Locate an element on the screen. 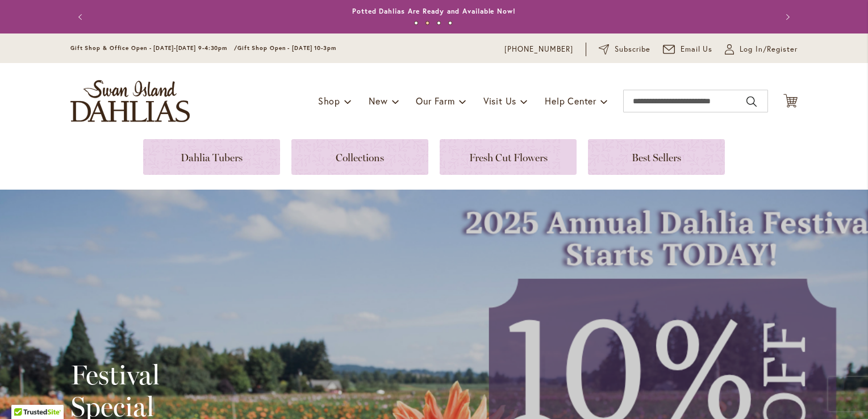 Image resolution: width=868 pixels, height=419 pixels. span: Log In/Register is located at coordinates (769, 49).